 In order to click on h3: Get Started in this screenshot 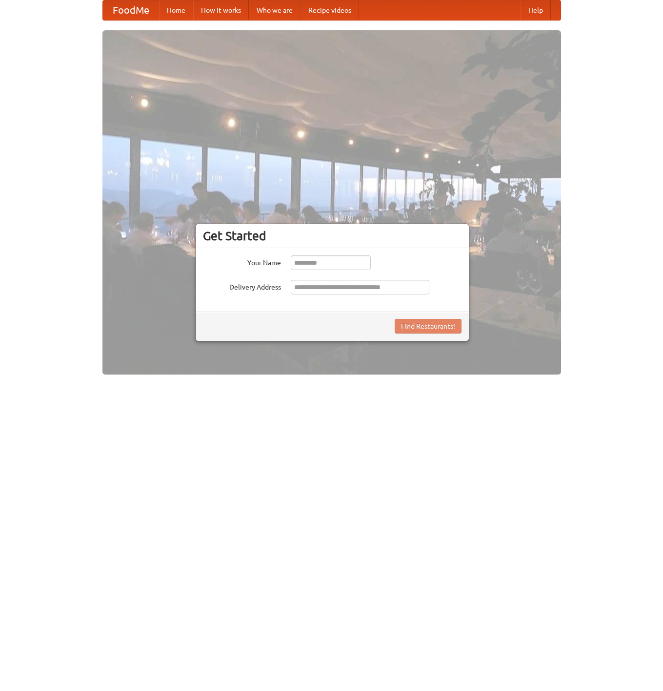, I will do `click(332, 236)`.